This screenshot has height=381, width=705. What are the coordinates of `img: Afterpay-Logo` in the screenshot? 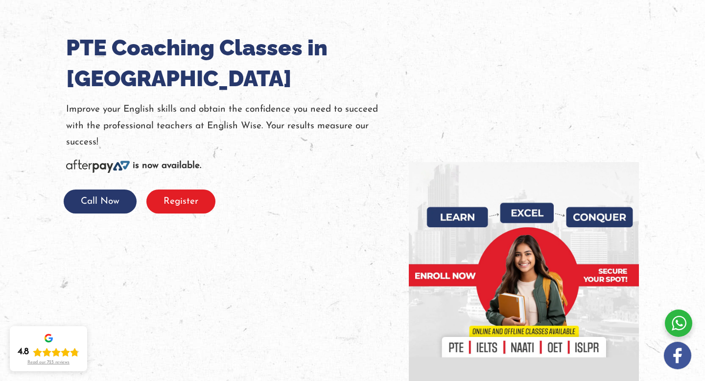 It's located at (98, 166).